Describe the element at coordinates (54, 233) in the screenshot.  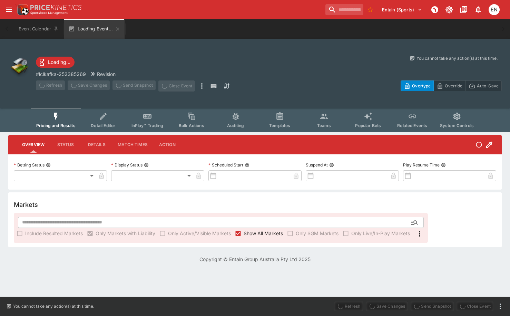
I see `span: Include Resulted Markets` at that location.